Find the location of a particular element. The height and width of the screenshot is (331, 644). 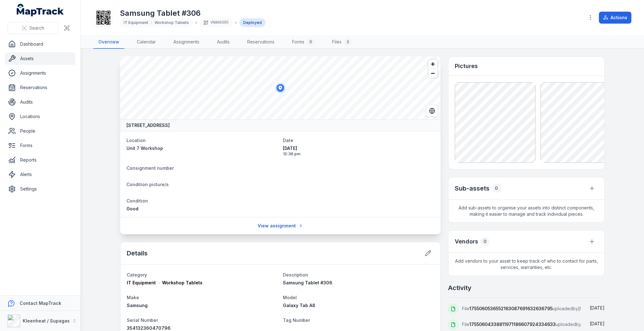

span: Samsung Tablet #306 is located at coordinates (308, 283).